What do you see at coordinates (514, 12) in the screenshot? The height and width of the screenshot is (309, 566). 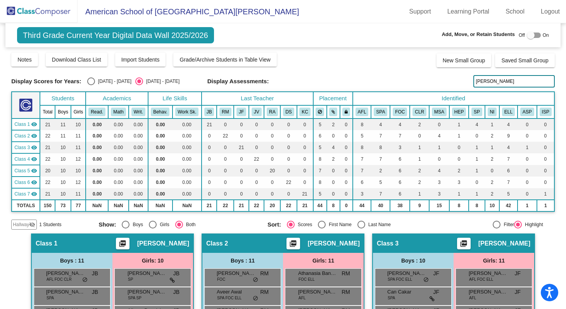 I see `a: School` at bounding box center [514, 12].